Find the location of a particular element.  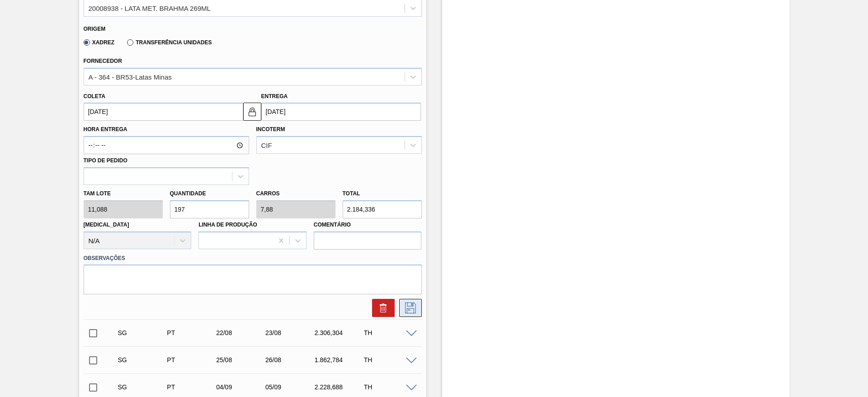

label: Linha de Produção is located at coordinates (228, 225).